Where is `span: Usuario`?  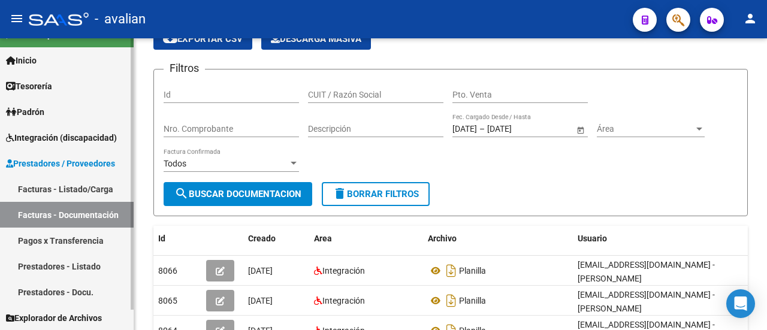
span: Usuario is located at coordinates (592, 238).